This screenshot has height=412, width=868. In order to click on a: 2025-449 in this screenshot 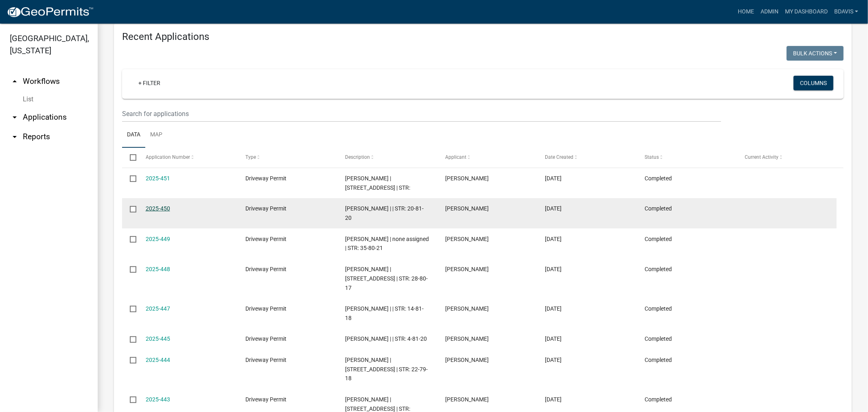, I will do `click(158, 239)`.